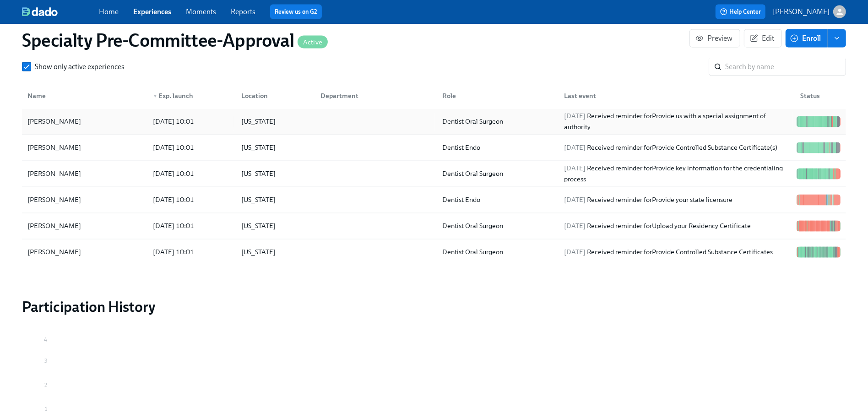  I want to click on a: Experiences, so click(152, 12).